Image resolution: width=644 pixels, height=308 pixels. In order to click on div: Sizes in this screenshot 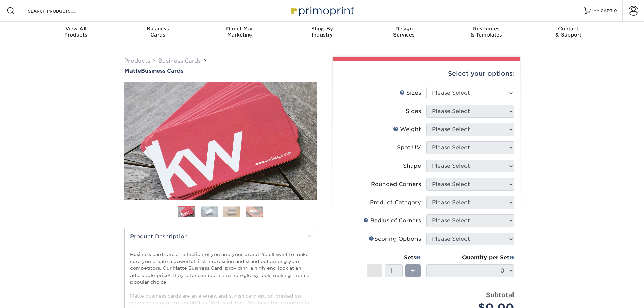, I will do `click(410, 93)`.